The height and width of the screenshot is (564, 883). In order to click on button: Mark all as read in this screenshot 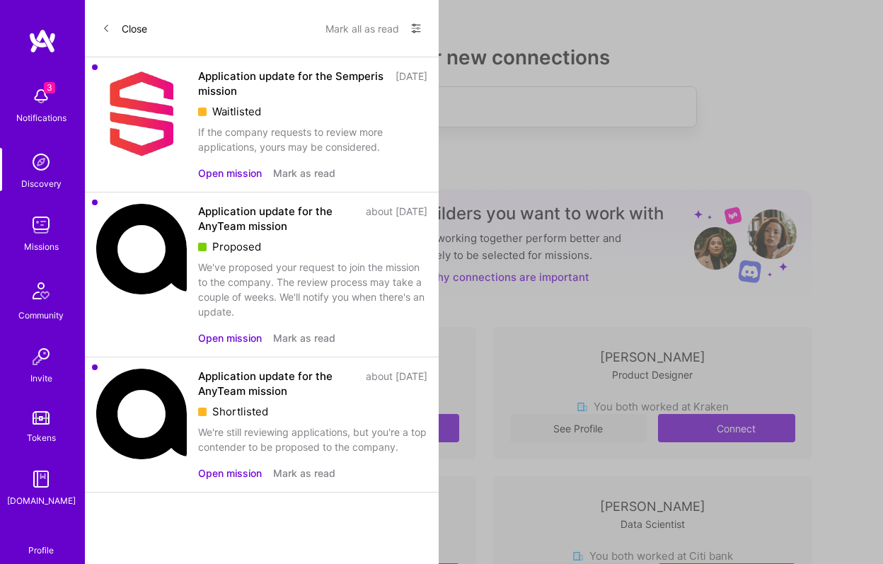, I will do `click(362, 28)`.